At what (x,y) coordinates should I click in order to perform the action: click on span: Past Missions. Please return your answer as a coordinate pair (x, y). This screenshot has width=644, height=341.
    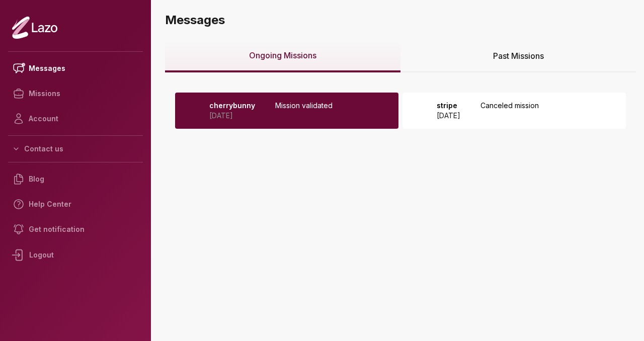
    Looking at the image, I should click on (518, 56).